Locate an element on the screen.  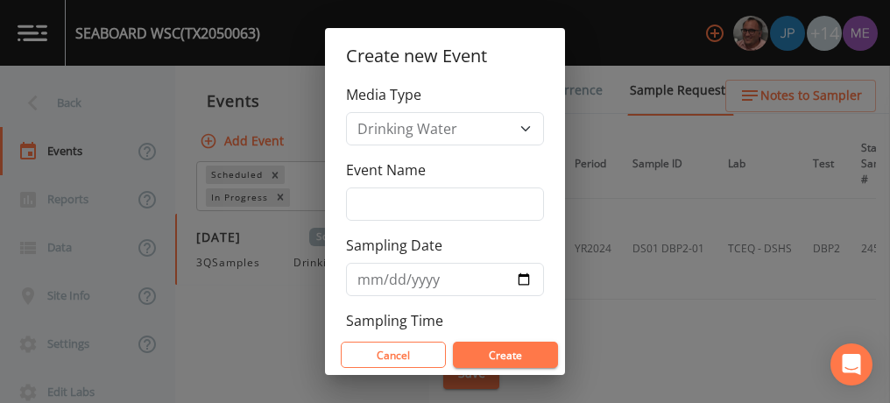
button: Cancel is located at coordinates (393, 355).